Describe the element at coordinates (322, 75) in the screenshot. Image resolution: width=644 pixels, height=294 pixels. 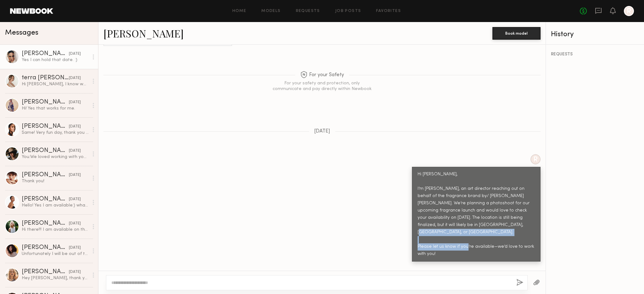
I see `span: For your Safety` at that location.